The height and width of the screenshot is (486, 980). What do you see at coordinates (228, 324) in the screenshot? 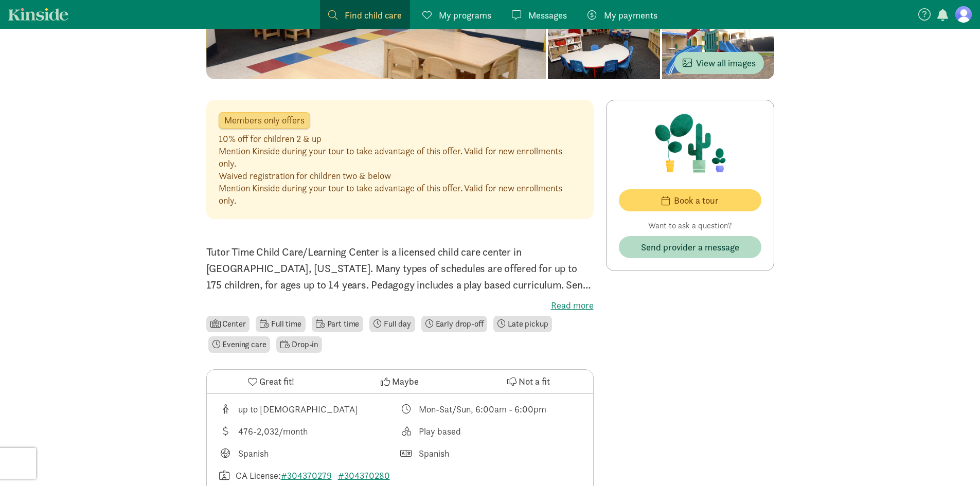
I see `li: Center` at bounding box center [228, 324].